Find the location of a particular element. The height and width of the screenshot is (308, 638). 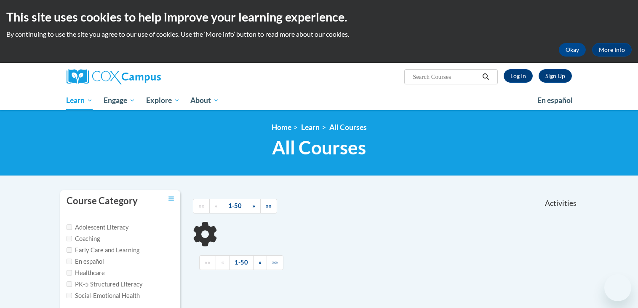

a: Explore is located at coordinates (163, 100).